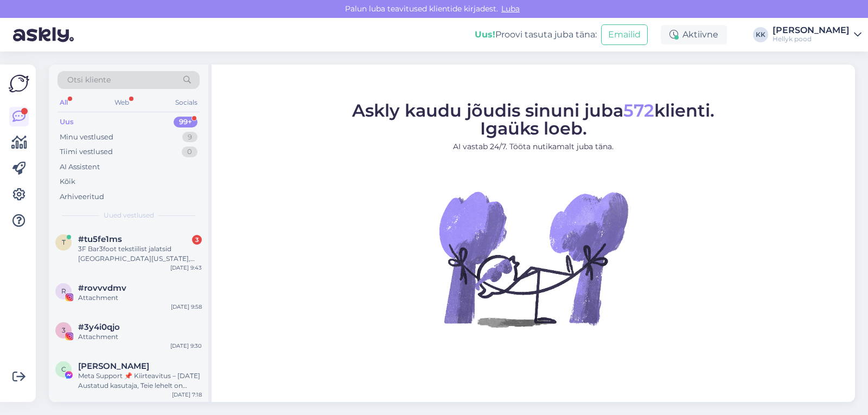 This screenshot has height=415, width=868. Describe the element at coordinates (129, 216) in the screenshot. I see `span: Uued vestlused` at that location.